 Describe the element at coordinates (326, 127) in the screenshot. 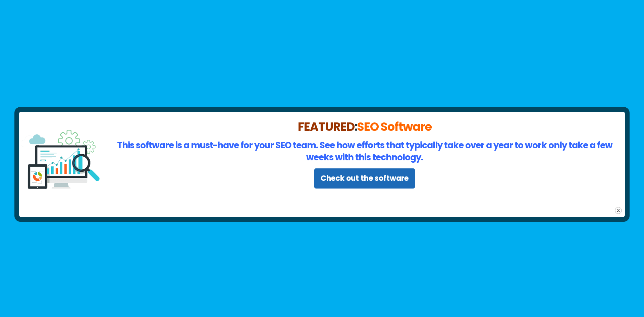

I see `span: FEATURED` at that location.